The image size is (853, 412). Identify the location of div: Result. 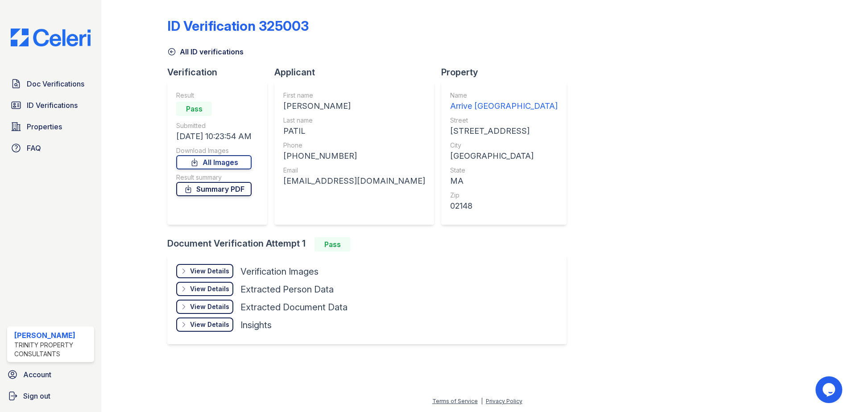
(214, 95).